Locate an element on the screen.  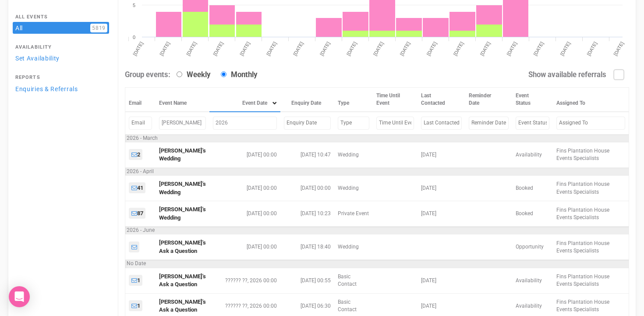
input: Filter by Assigned To is located at coordinates (591, 123).